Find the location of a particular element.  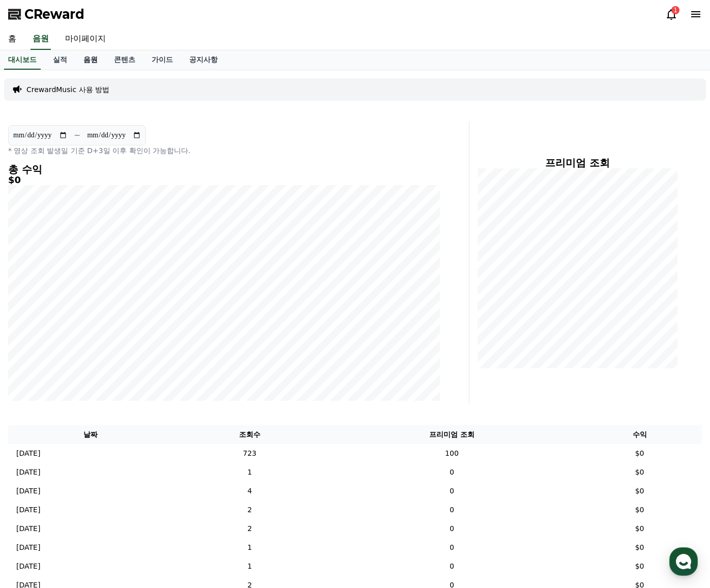

span: 설정 is located at coordinates (163, 341).